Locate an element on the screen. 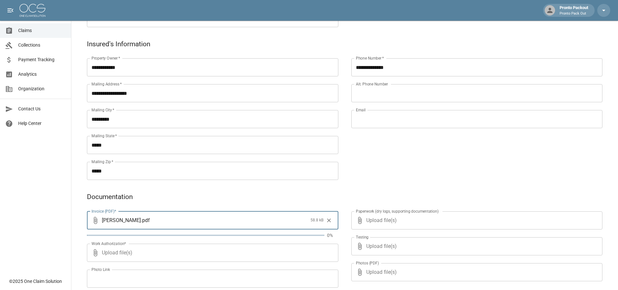 This screenshot has height=290, width=618. label: Mailing State is located at coordinates (104, 136).